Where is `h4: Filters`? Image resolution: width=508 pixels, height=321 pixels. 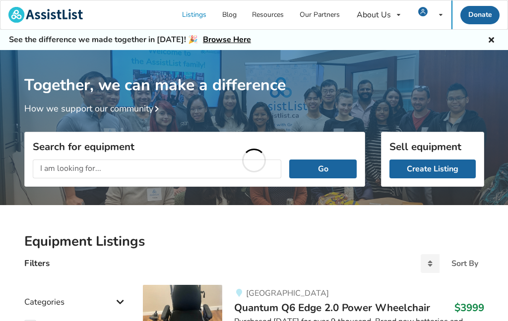 h4: Filters is located at coordinates (37, 263).